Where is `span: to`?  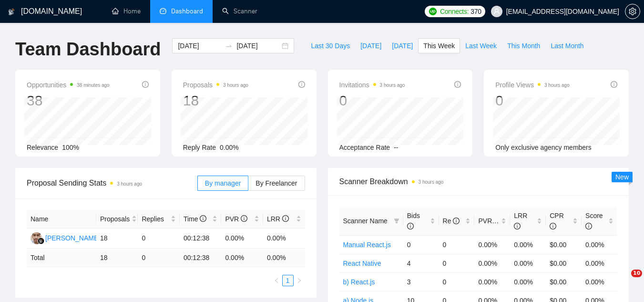
span: to is located at coordinates (229, 46).